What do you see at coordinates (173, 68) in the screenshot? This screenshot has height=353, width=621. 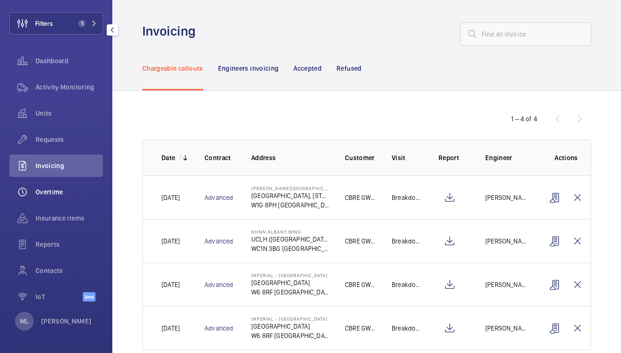 I see `p: Chargeable callouts` at bounding box center [173, 68].